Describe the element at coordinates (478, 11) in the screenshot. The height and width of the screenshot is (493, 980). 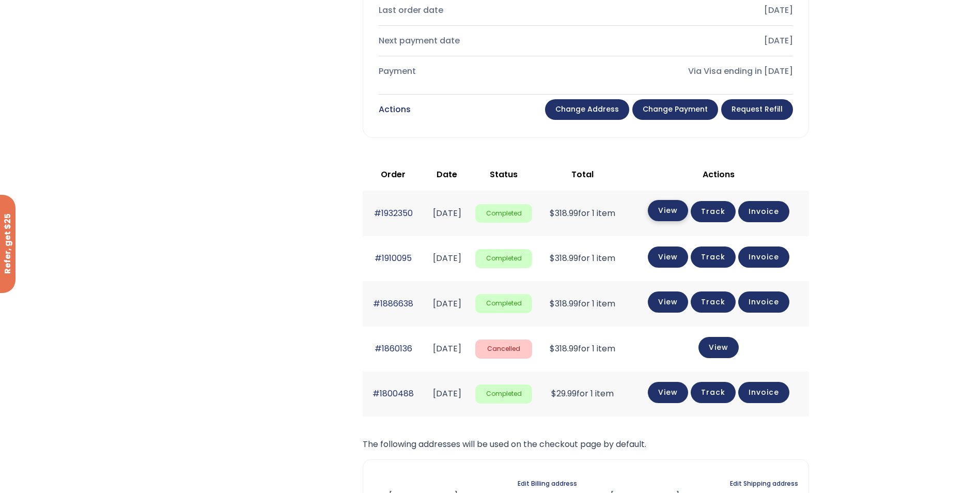
I see `div: Last order date` at that location.